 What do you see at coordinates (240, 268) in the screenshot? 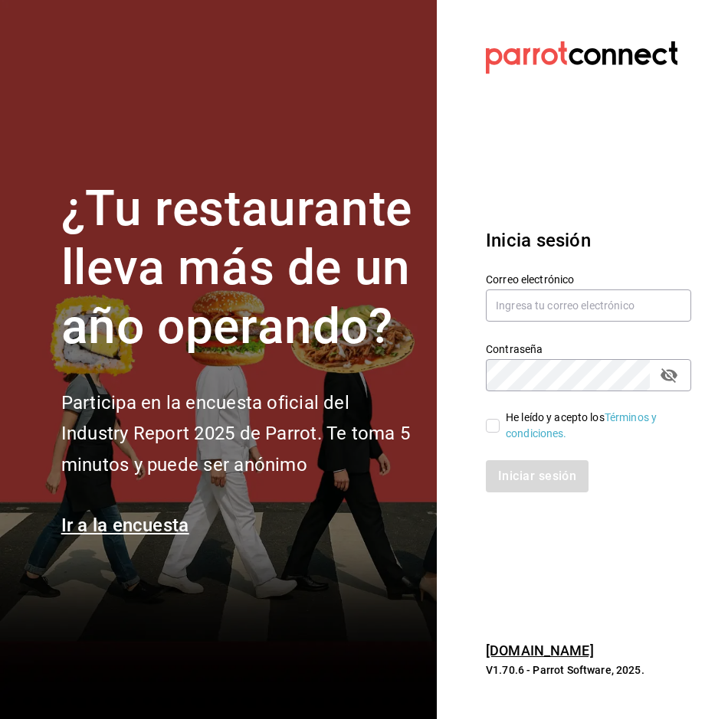
I see `h1: ¿Tu restaurante lleva más de un año operando?` at bounding box center [240, 268].